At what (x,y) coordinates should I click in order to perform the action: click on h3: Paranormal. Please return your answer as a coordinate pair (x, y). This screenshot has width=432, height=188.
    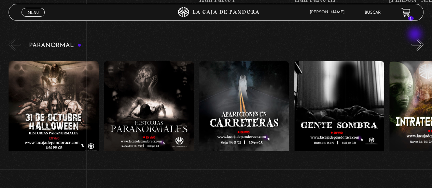
    Looking at the image, I should click on (55, 45).